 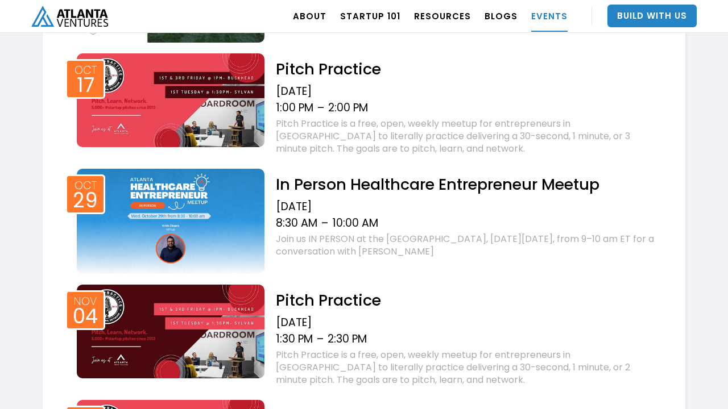 I want to click on div: 17, so click(x=85, y=85).